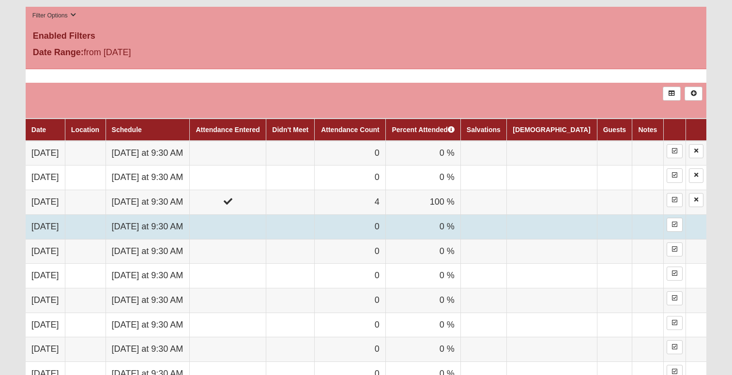 This screenshot has height=375, width=732. I want to click on h4: Enabled Filters, so click(366, 36).